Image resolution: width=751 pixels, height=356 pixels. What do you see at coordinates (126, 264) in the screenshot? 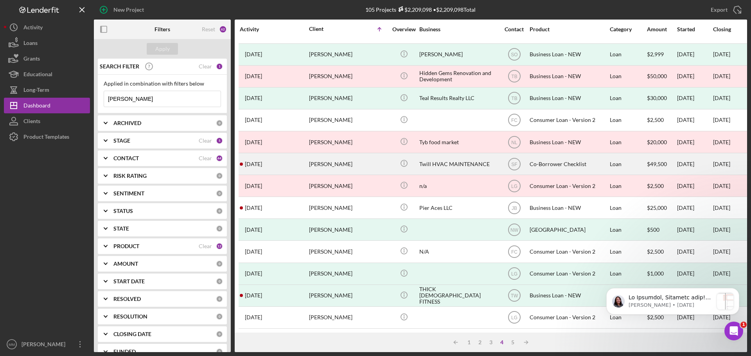
I see `b: AMOUNT` at bounding box center [126, 264].